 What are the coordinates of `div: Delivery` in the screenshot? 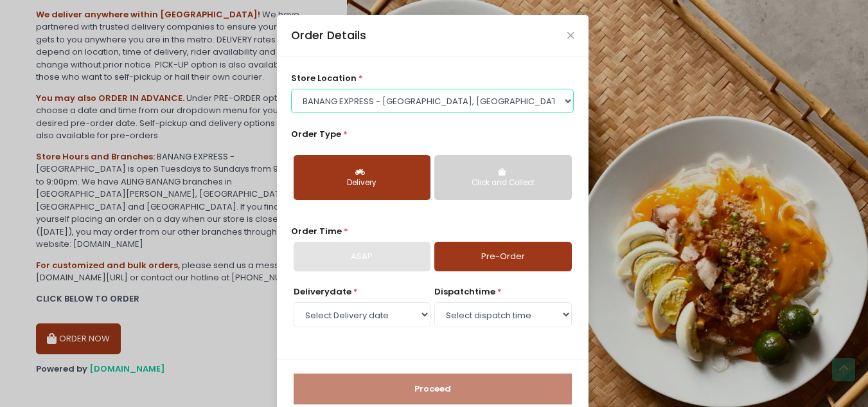 It's located at (362, 184).